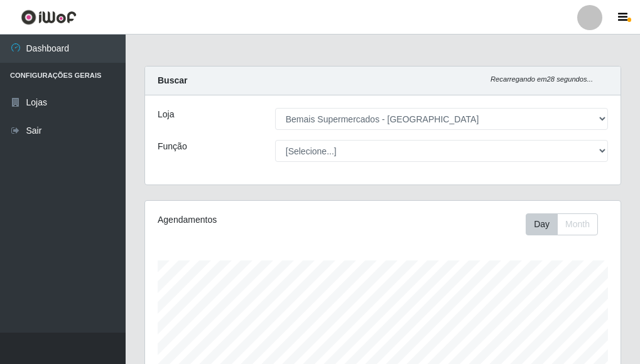 The width and height of the screenshot is (640, 364). What do you see at coordinates (541, 224) in the screenshot?
I see `button: Day` at bounding box center [541, 224].